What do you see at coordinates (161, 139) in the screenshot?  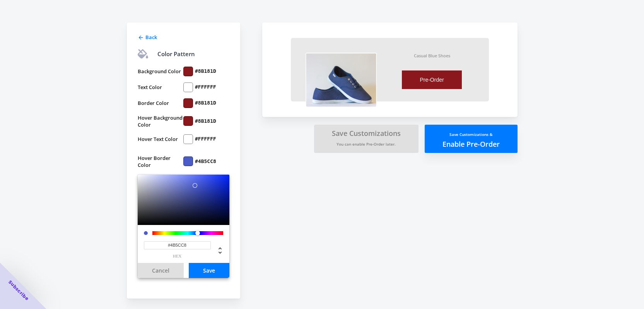 I see `label: Hover Text Color` at bounding box center [161, 139].